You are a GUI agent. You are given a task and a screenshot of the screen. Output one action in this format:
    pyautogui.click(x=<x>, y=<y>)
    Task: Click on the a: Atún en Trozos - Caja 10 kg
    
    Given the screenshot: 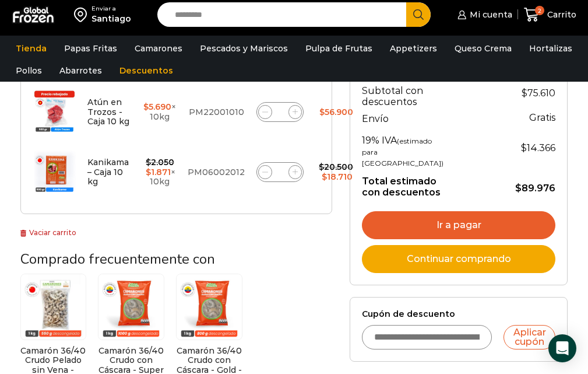 What is the action you would take?
    pyautogui.click(x=108, y=112)
    